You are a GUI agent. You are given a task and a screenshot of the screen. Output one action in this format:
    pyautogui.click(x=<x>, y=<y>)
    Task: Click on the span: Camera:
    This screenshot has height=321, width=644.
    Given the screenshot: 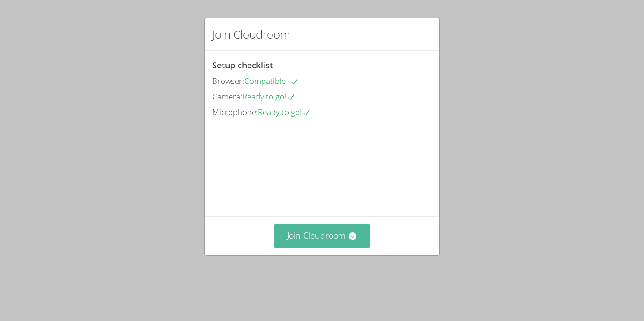 What is the action you would take?
    pyautogui.click(x=227, y=96)
    